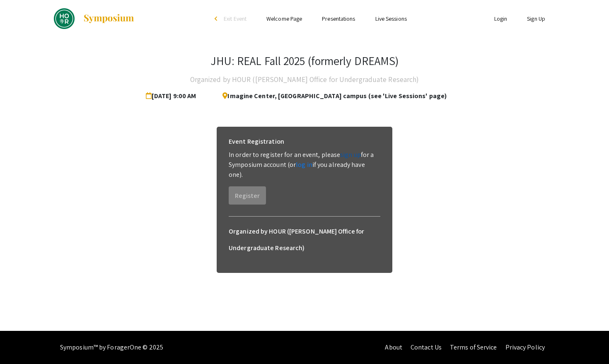 The width and height of the screenshot is (609, 364). Describe the element at coordinates (501, 19) in the screenshot. I see `a: Login` at that location.